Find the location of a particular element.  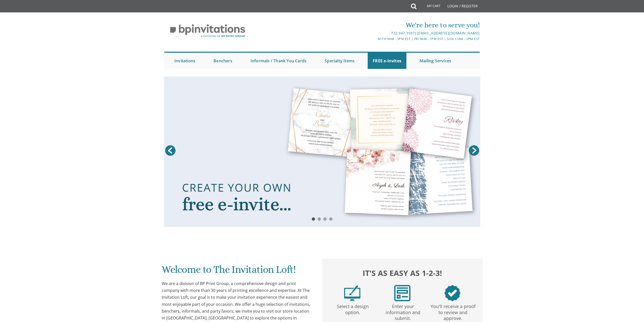

img: step3.png is located at coordinates (453, 293).